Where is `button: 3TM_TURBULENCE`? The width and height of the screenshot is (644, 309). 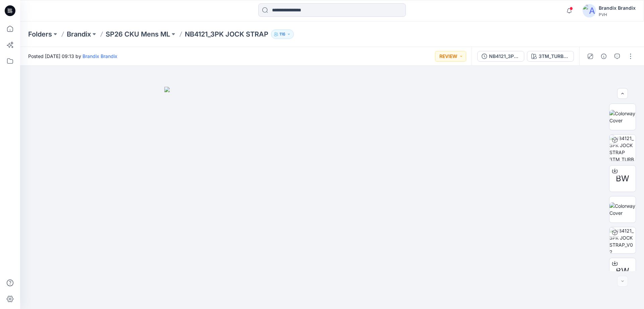
button: 3TM_TURBULENCE is located at coordinates (550, 56).